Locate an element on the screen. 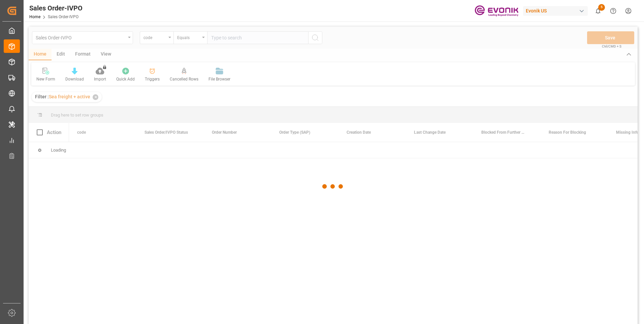 The width and height of the screenshot is (644, 324). button: show 5 new notifications is located at coordinates (598, 11).